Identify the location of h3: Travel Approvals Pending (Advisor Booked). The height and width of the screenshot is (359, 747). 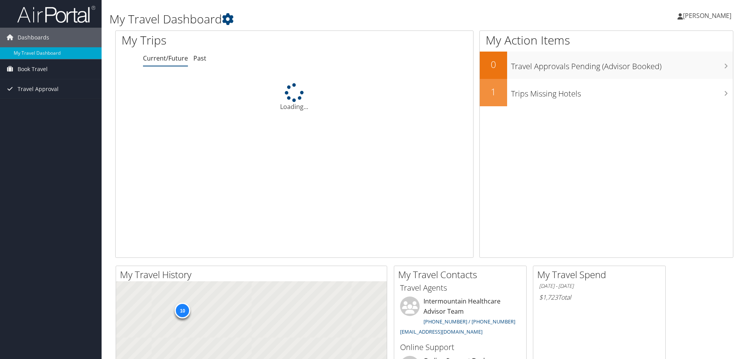
(622, 64).